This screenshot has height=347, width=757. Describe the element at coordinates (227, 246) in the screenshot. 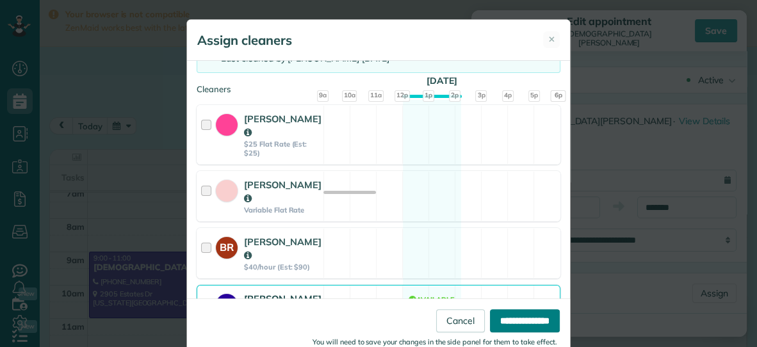

I see `strong: BR` at that location.